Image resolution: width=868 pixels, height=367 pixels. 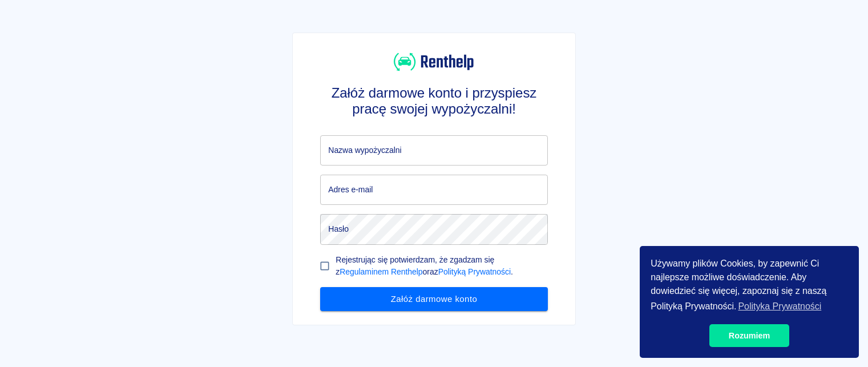 What do you see at coordinates (749, 286) in the screenshot?
I see `span: Używamy plików Cookies, by zapewnić Ci najlepsze możliwe doświadczenie. Aby dowiedzieć się więcej...` at bounding box center [749, 286].